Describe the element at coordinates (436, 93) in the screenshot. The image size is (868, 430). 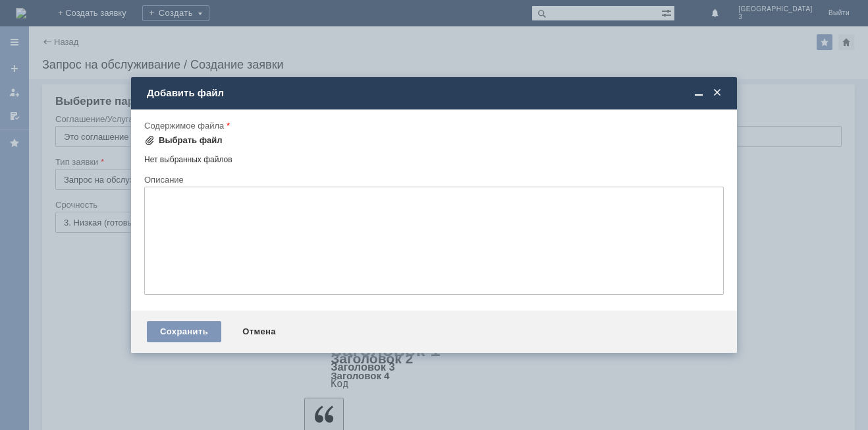
I see `div: Добавить файл` at that location.